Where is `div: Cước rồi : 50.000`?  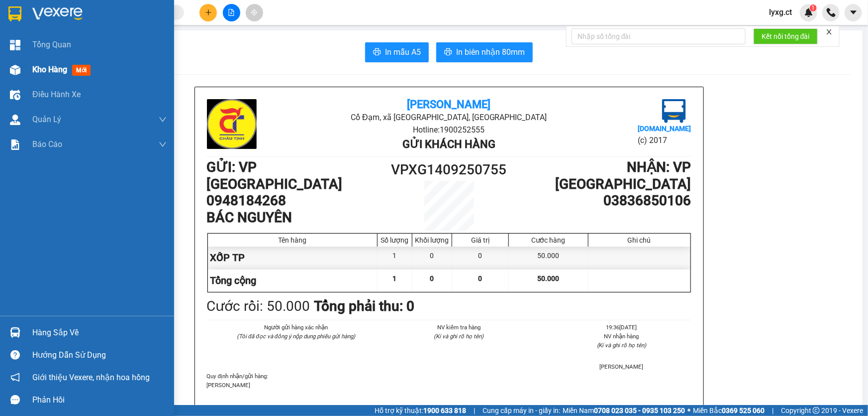 div: Cước rồi : 50.000 is located at coordinates (259, 306).